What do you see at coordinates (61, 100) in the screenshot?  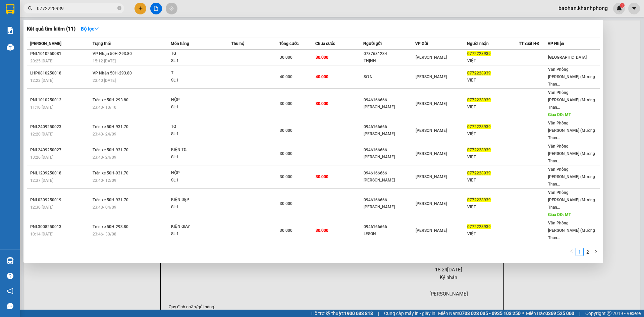 I see `div: PNL1010250012` at bounding box center [61, 100].